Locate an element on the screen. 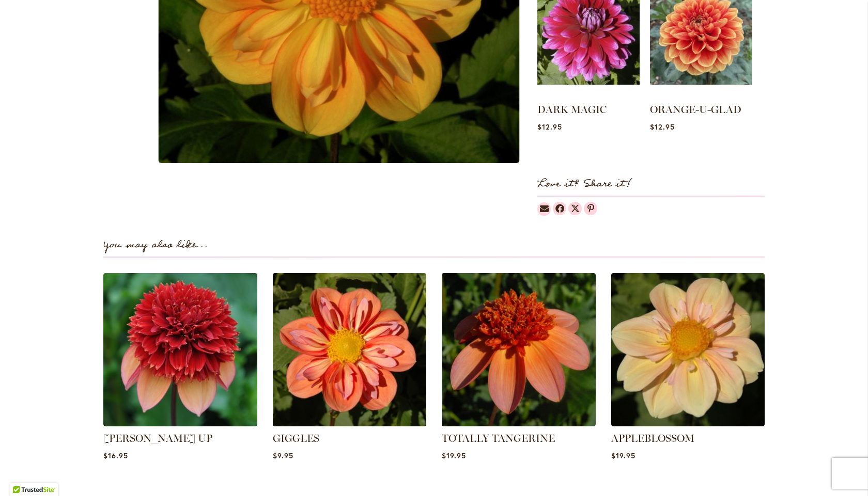 This screenshot has height=496, width=868. img: TOTALLY TANGERINE is located at coordinates (519, 350).